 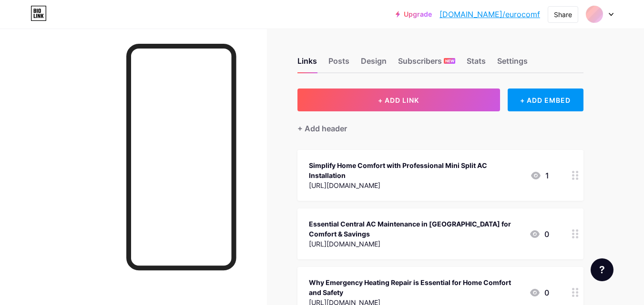 What do you see at coordinates (414, 14) in the screenshot?
I see `a: Upgrade` at bounding box center [414, 14].